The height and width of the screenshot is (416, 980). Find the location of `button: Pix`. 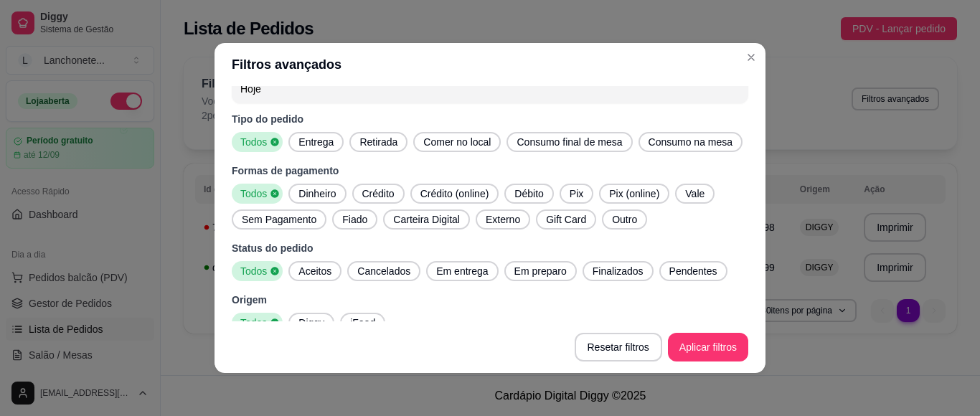

button: Pix is located at coordinates (576, 194).